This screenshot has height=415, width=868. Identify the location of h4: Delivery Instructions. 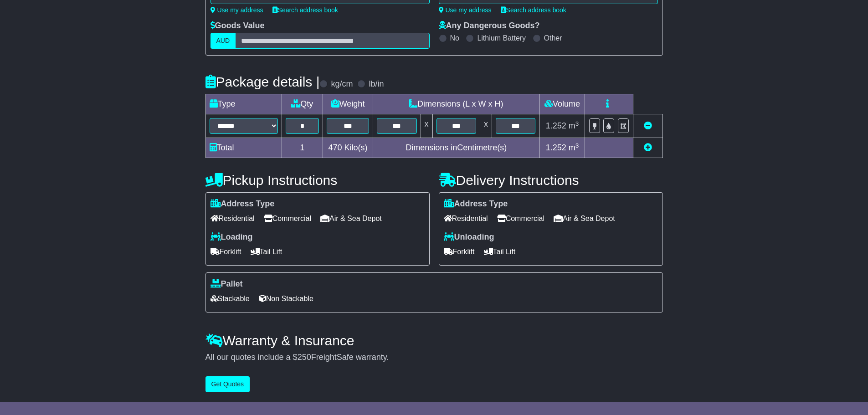
(551, 180).